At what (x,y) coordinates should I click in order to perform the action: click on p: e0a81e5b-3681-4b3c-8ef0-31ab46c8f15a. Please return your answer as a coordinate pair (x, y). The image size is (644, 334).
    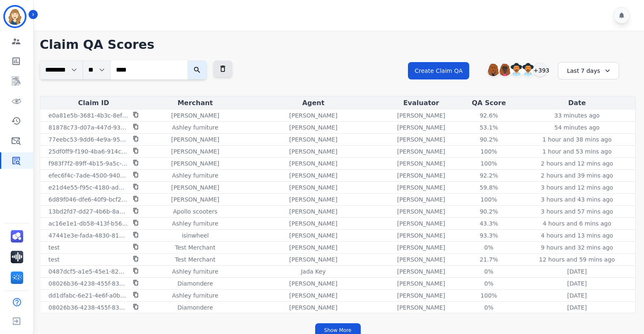
    Looking at the image, I should click on (88, 115).